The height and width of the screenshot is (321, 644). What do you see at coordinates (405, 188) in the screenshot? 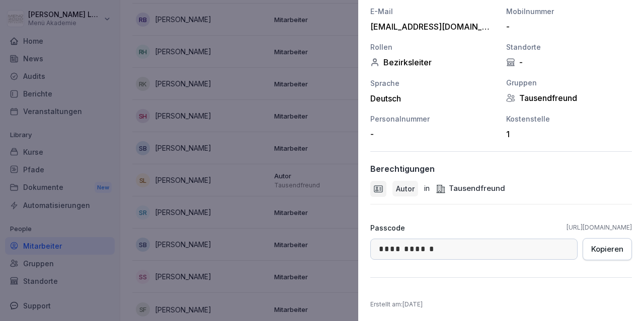
I see `p: Autor` at bounding box center [405, 188].